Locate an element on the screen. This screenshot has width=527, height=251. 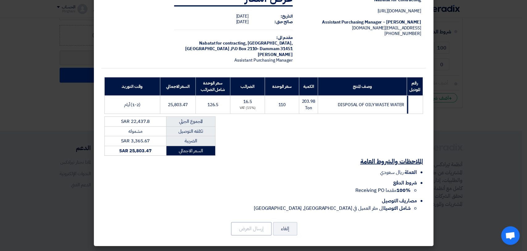
th: السعر الاجمالي is located at coordinates (178, 86).